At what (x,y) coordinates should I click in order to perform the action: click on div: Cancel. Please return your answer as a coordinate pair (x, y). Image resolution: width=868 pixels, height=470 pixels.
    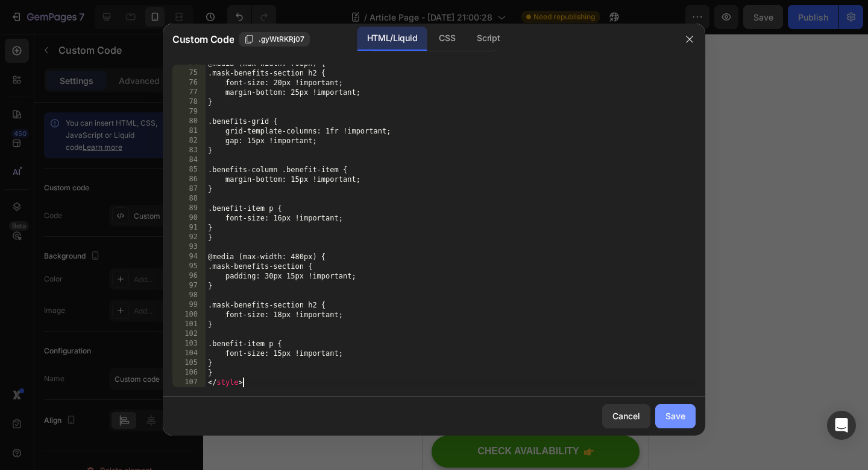
    Looking at the image, I should click on (627, 415).